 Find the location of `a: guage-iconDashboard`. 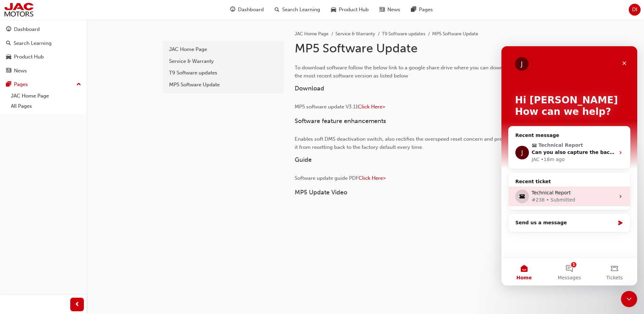

a: guage-iconDashboard is located at coordinates (247, 10).